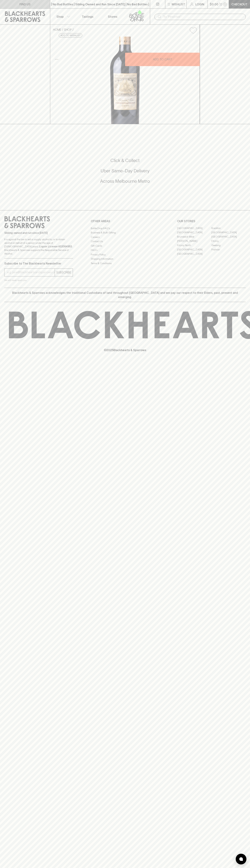  What do you see at coordinates (31, 273) in the screenshot?
I see `input: e.g. jane@blackheartsandsparrows.com.au` at bounding box center [31, 273].